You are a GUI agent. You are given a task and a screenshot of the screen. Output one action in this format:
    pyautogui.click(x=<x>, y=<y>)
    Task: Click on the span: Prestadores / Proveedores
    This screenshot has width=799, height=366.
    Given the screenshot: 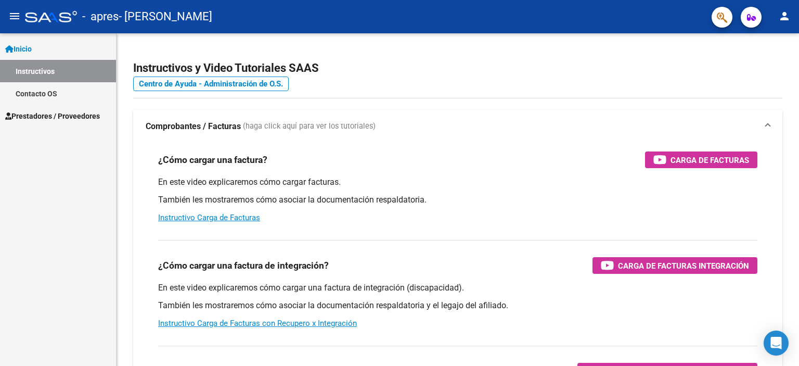 What is the action you would take?
    pyautogui.click(x=53, y=116)
    